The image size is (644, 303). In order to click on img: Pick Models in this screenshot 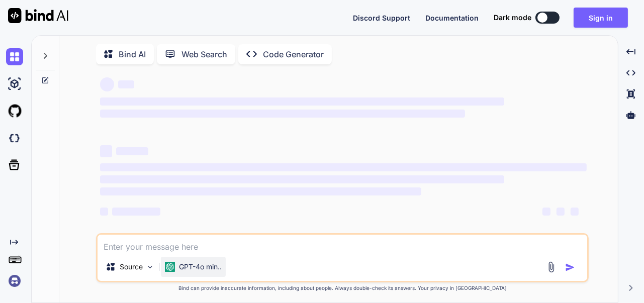, I will do `click(150, 267)`.